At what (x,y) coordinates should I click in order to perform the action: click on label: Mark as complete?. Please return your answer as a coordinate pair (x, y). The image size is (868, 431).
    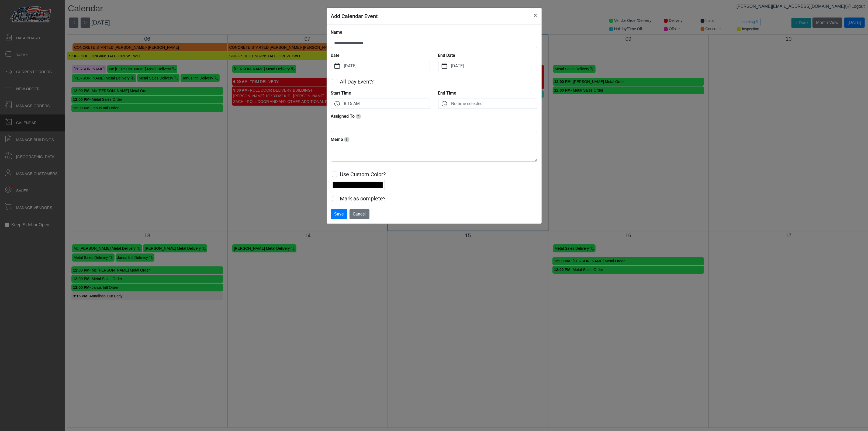
    Looking at the image, I should click on (363, 199).